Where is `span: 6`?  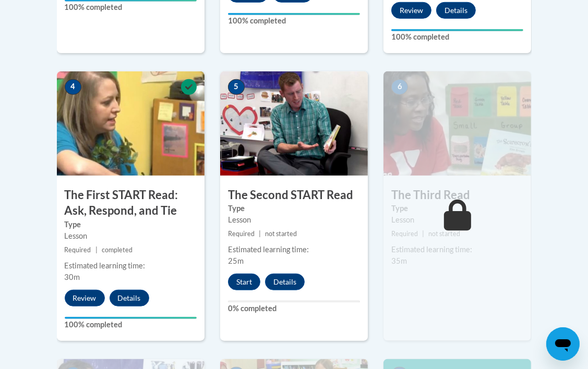
span: 6 is located at coordinates (399, 87).